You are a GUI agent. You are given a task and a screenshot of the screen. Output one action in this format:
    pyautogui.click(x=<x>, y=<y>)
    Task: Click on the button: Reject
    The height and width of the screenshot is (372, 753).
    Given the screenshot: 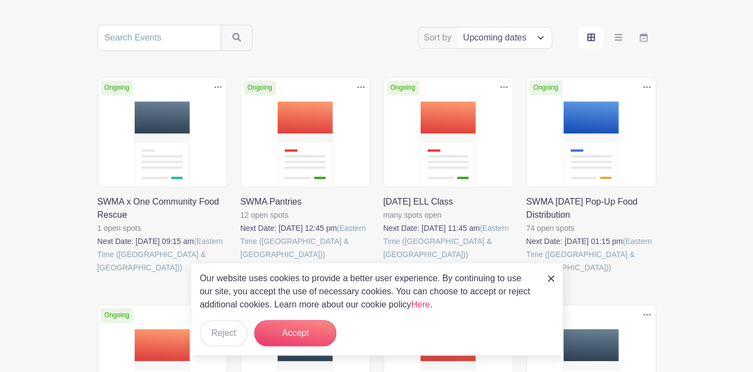 What is the action you would take?
    pyautogui.click(x=223, y=333)
    